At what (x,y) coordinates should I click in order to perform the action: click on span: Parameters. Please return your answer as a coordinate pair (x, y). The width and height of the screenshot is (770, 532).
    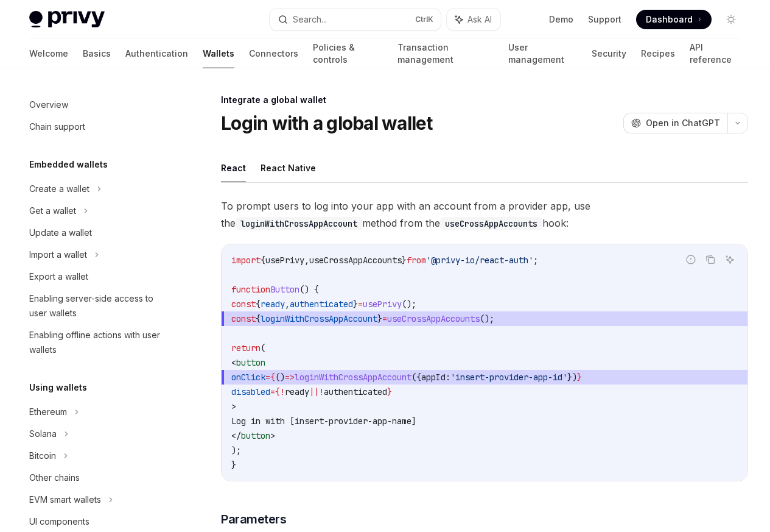
    Looking at the image, I should click on (253, 519).